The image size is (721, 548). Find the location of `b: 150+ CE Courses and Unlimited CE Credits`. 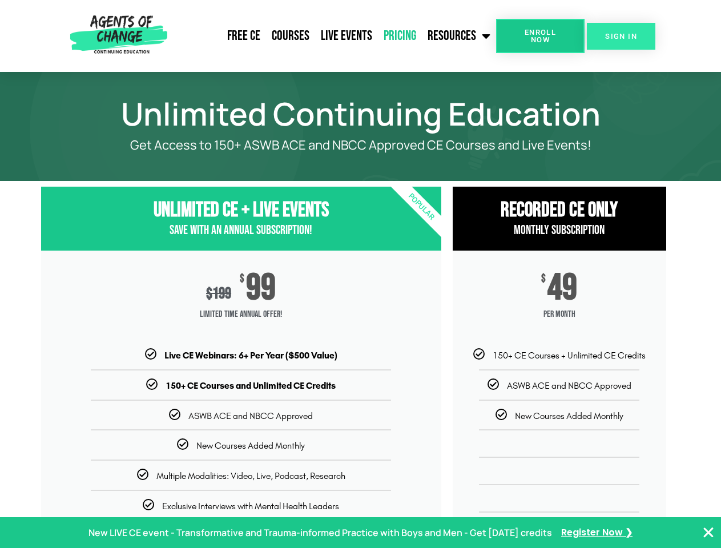

b: 150+ CE Courses and Unlimited CE Credits is located at coordinates (251, 385).